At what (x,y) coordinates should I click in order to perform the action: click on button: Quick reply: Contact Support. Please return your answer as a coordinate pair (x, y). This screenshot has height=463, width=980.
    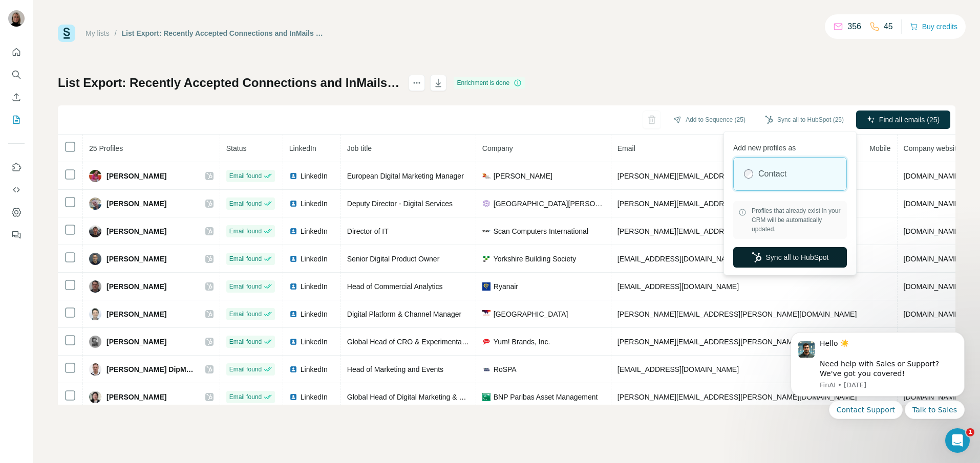
    Looking at the image, I should click on (90, 90).